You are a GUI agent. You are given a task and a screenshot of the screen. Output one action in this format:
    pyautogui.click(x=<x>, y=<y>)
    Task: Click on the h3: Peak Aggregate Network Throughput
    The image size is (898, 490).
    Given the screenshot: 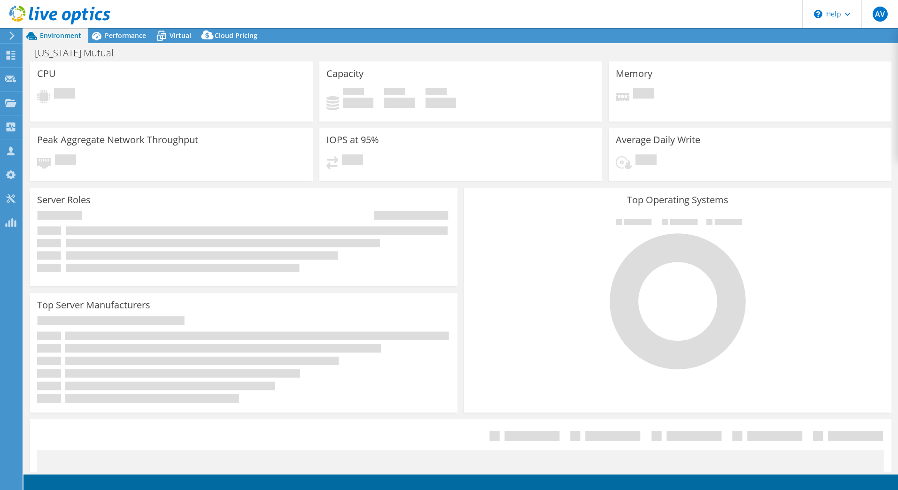 What is the action you would take?
    pyautogui.click(x=117, y=140)
    